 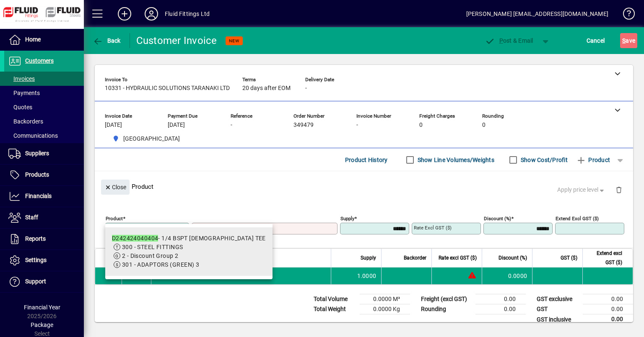 I want to click on span: Reports, so click(x=35, y=239).